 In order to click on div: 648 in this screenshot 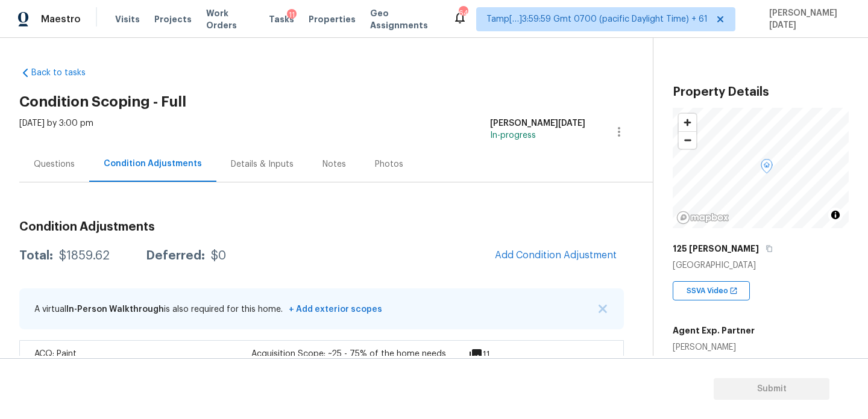, I will do `click(463, 14)`.